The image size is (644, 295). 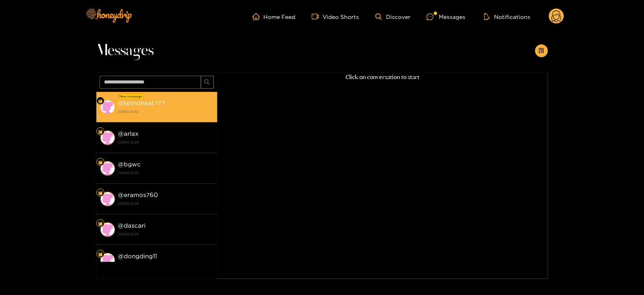 I want to click on strong: @ dongding11, so click(x=138, y=256).